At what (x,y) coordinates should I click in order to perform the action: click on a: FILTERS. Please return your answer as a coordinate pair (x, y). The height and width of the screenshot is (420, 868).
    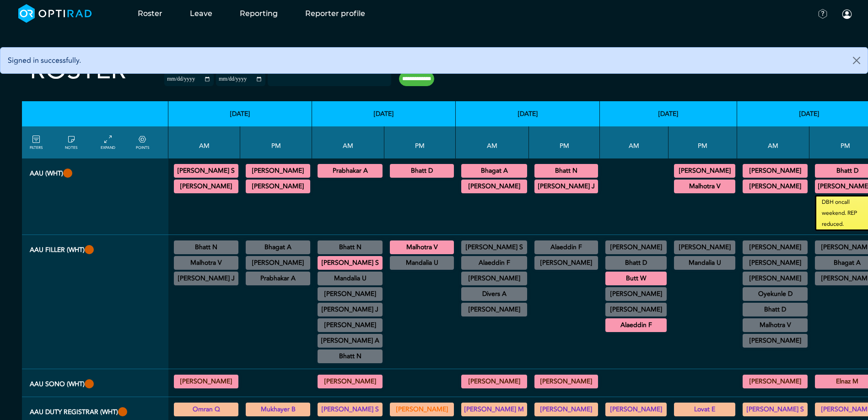
    Looking at the image, I should click on (36, 142).